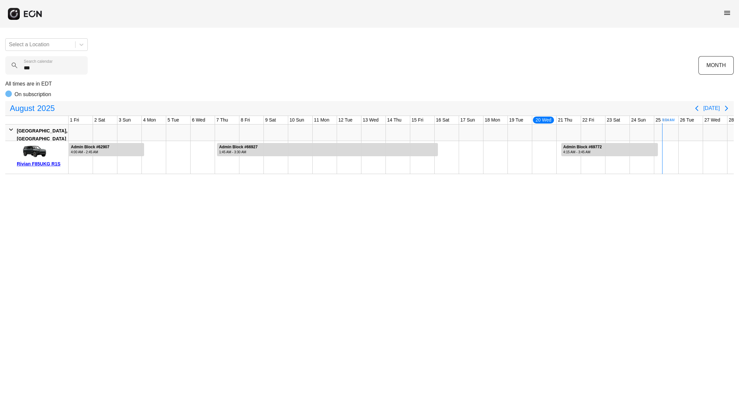 The image size is (739, 396). I want to click on div: Admin Block #66927, so click(238, 147).